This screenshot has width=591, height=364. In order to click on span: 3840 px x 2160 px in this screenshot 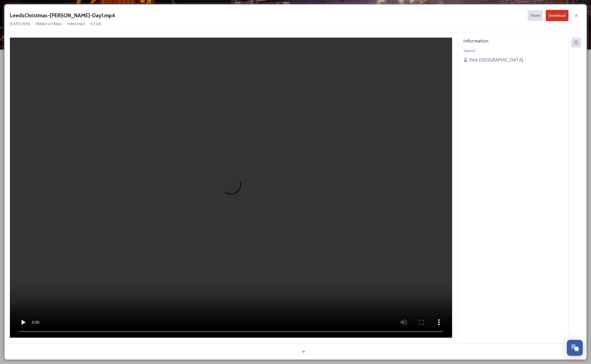, I will do `click(49, 24)`.